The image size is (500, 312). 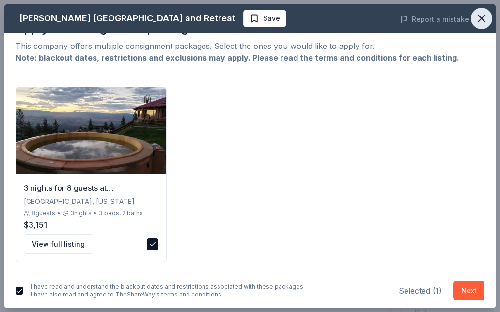 What do you see at coordinates (81, 213) in the screenshot?
I see `span: 3 nights` at bounding box center [81, 213].